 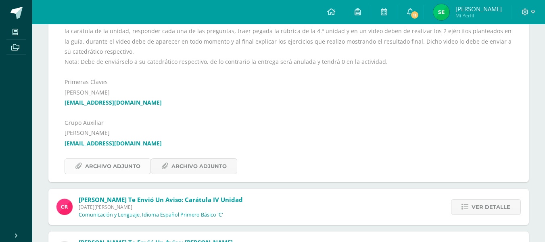 I want to click on span: 11, so click(x=415, y=15).